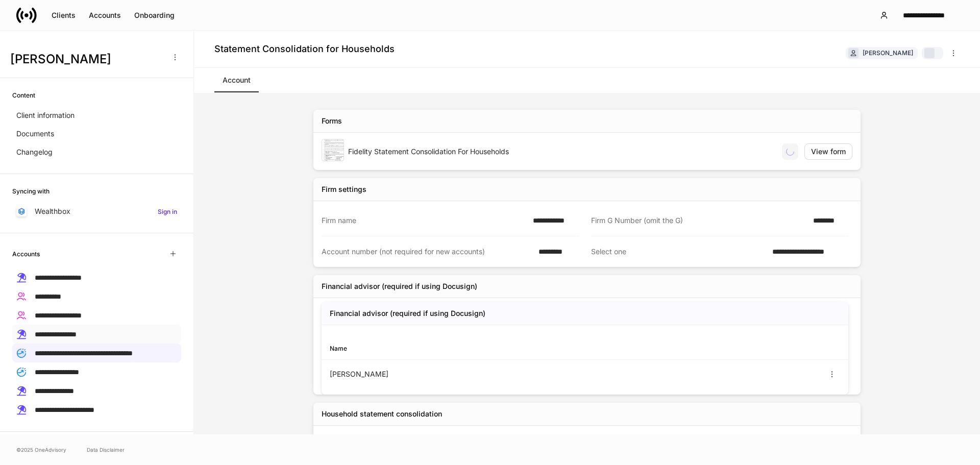 The width and height of the screenshot is (980, 465). Describe the element at coordinates (96, 212) in the screenshot. I see `a: WealthboxSign in` at that location.